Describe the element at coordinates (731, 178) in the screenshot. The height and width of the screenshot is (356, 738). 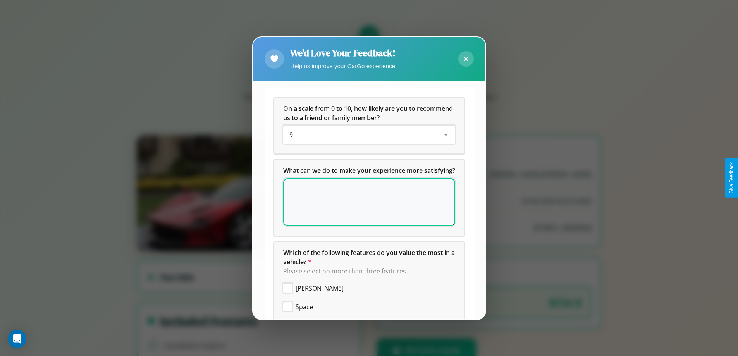
I see `div: Give Feedback` at that location.